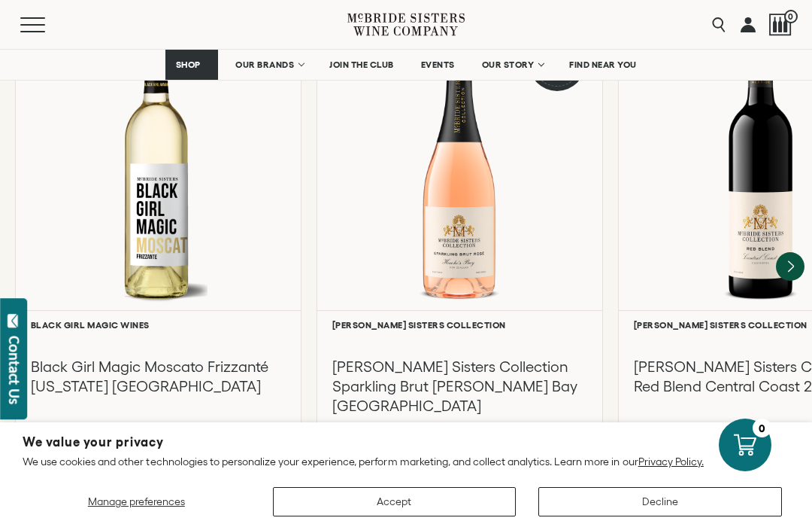 Image resolution: width=812 pixels, height=524 pixels. Describe the element at coordinates (508, 64) in the screenshot. I see `span: OUR STORY` at that location.